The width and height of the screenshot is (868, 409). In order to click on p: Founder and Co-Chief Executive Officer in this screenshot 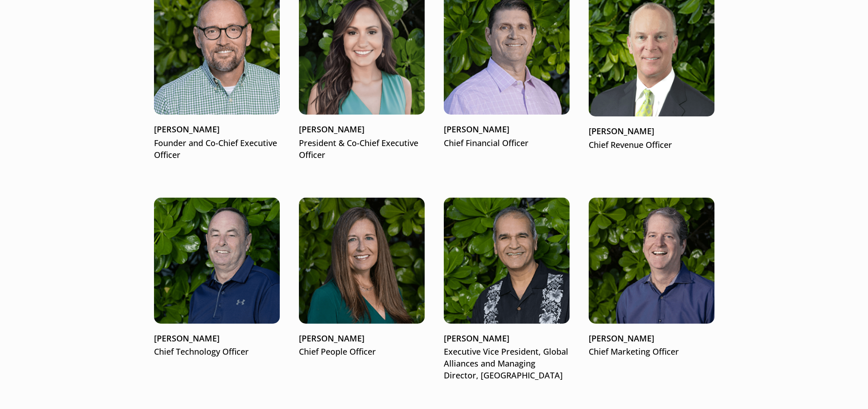, I will do `click(217, 149)`.